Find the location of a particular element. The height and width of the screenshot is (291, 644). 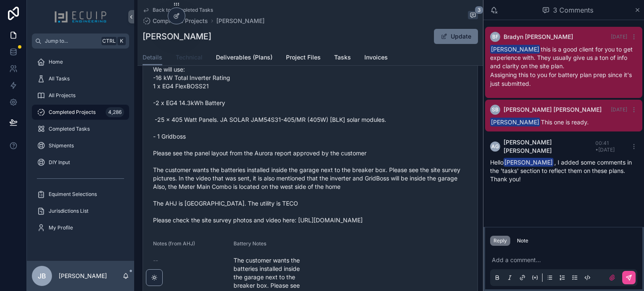

span: Shipments is located at coordinates (61, 146).